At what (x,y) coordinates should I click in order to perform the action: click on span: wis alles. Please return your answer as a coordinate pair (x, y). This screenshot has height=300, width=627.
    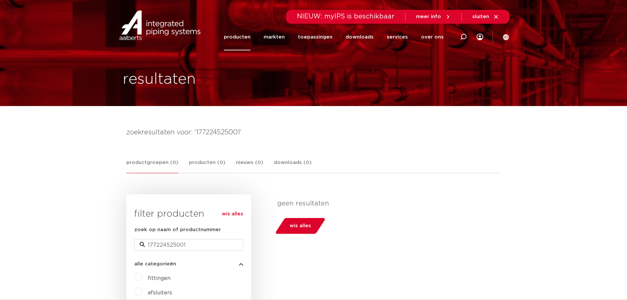
    Looking at the image, I should click on (300, 226).